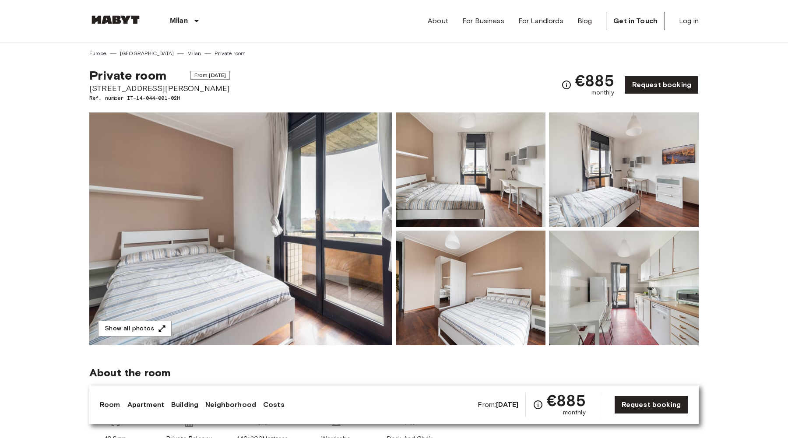 Image resolution: width=788 pixels, height=438 pixels. What do you see at coordinates (146, 405) in the screenshot?
I see `a: Apartment` at bounding box center [146, 405].